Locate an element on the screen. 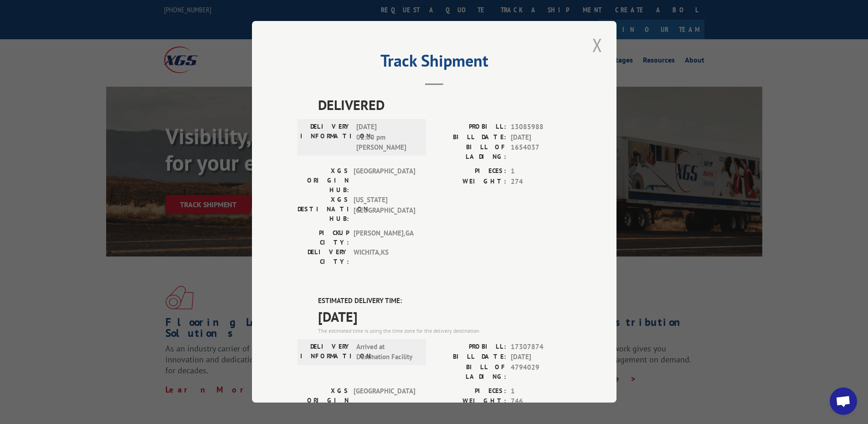 Image resolution: width=868 pixels, height=424 pixels. span: 4794029 is located at coordinates (541, 372).